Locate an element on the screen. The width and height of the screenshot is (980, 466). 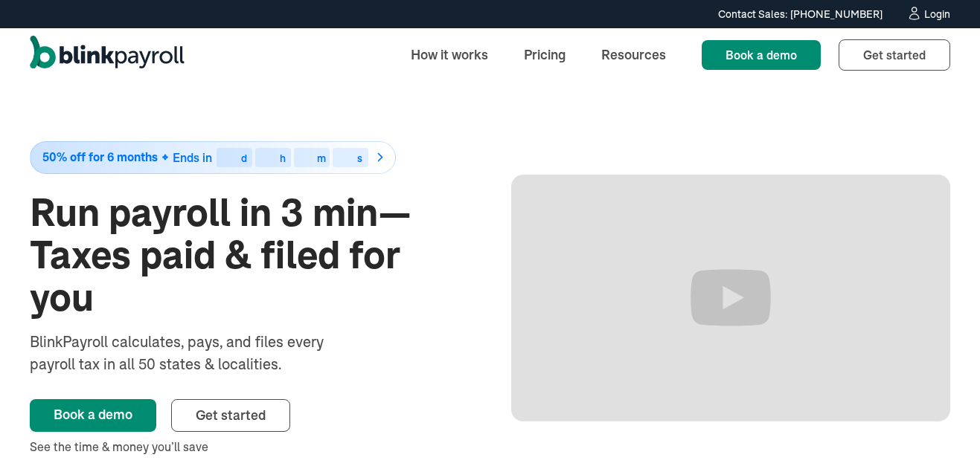
div: s is located at coordinates (359, 159).